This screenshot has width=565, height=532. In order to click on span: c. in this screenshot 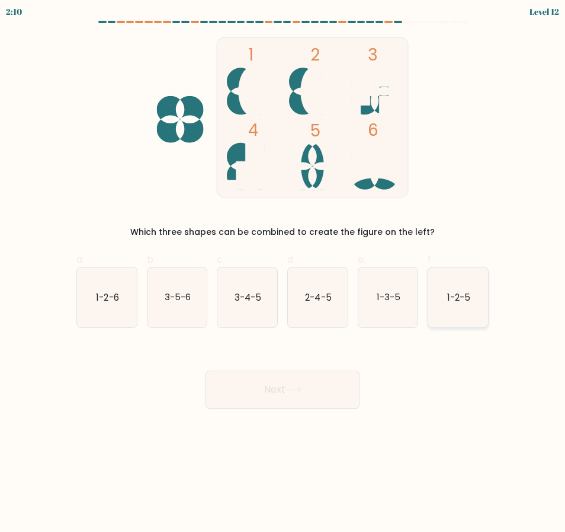, I will do `click(220, 259)`.